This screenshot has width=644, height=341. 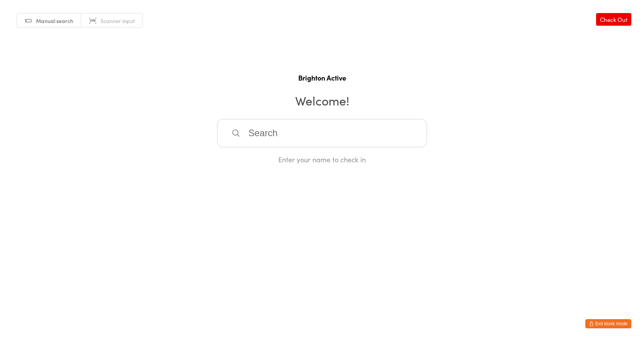 What do you see at coordinates (614, 19) in the screenshot?
I see `a: Check Out` at bounding box center [614, 19].